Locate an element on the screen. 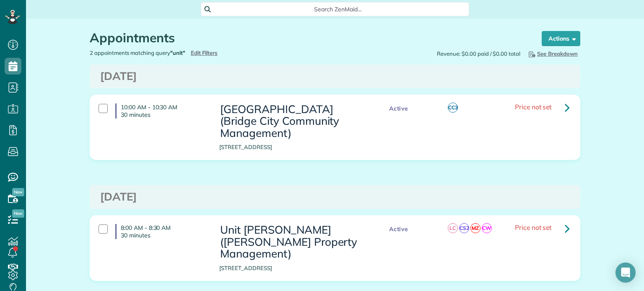 This screenshot has height=291, width=644. div: 2 appointments matching query is located at coordinates (209, 53).